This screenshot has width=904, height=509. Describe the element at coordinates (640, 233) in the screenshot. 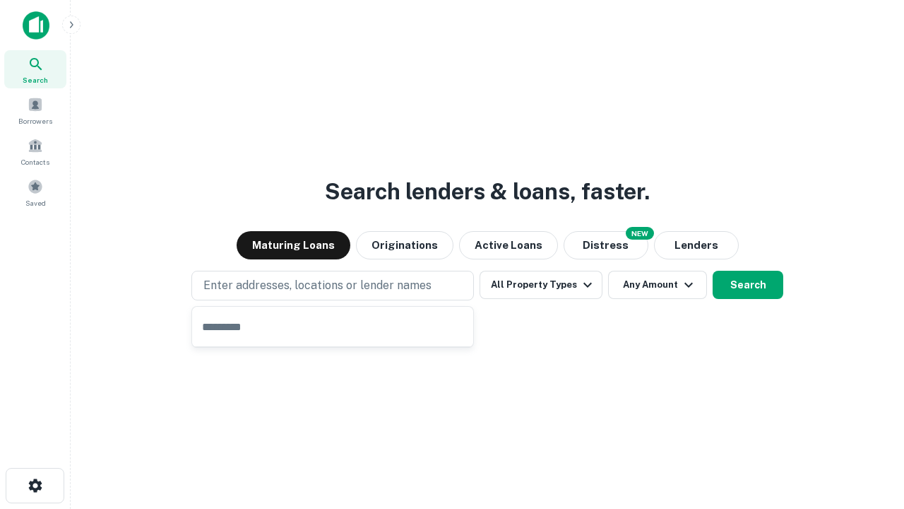

I see `div: NEW` at that location.